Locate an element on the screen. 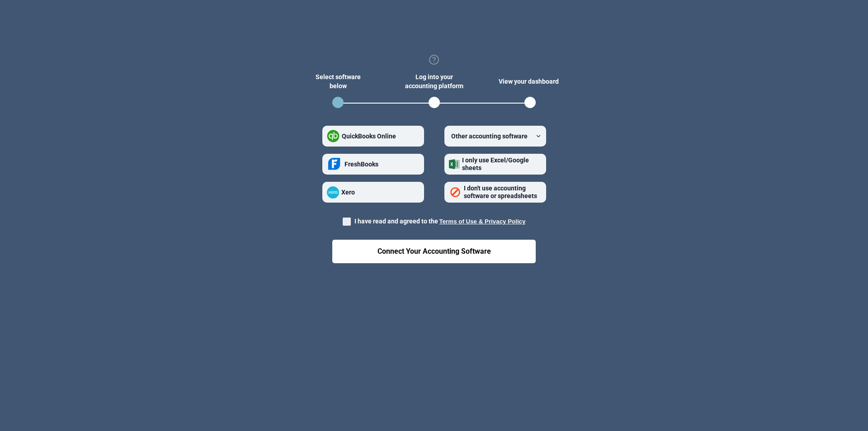 This screenshot has height=431, width=868. img: excel is located at coordinates (454, 164).